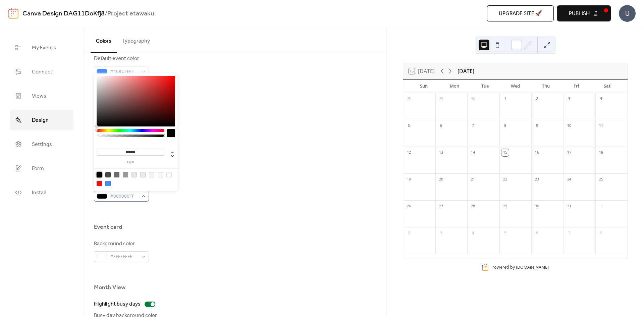 This screenshot has width=644, height=317. I want to click on div: Powered by, so click(520, 267).